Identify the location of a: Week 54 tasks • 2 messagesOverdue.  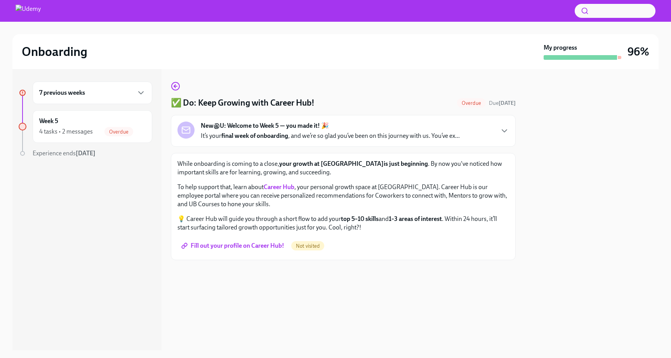
(85, 127).